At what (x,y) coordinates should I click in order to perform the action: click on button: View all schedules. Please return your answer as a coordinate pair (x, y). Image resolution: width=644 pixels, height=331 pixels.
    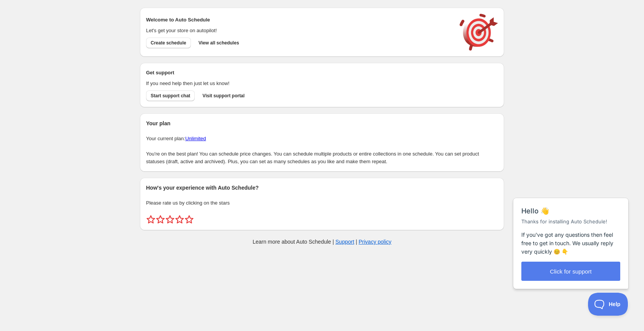
    Looking at the image, I should click on (219, 43).